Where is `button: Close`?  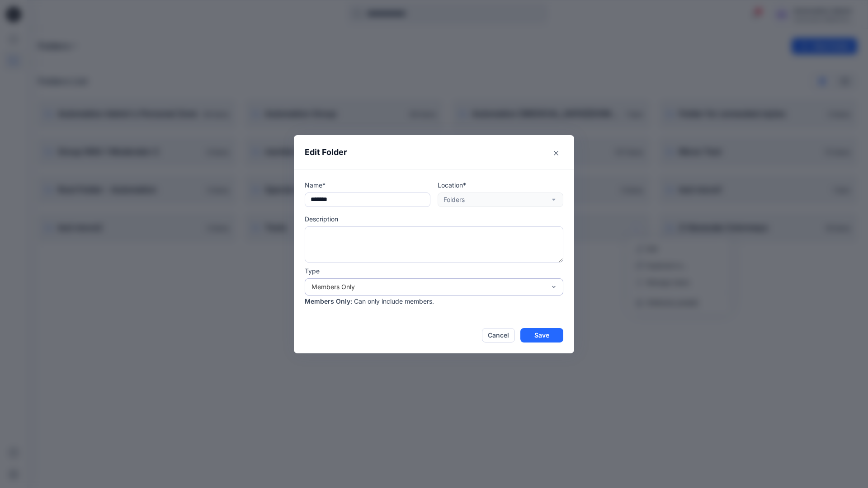 button: Close is located at coordinates (556, 153).